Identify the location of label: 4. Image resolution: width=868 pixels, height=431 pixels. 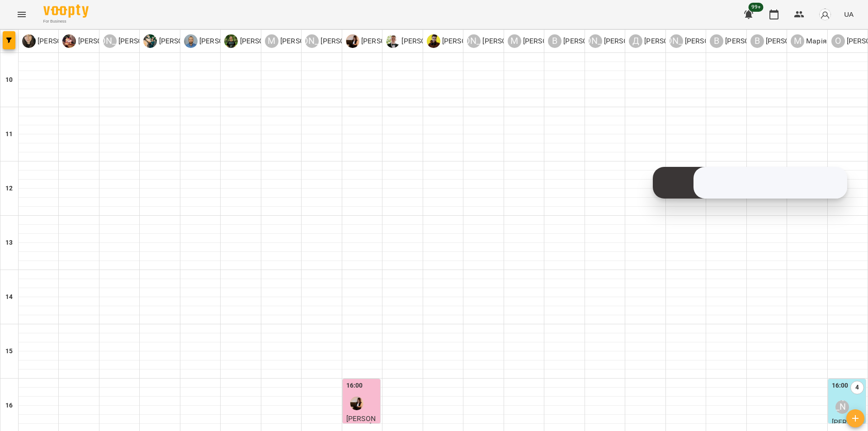
(857, 387).